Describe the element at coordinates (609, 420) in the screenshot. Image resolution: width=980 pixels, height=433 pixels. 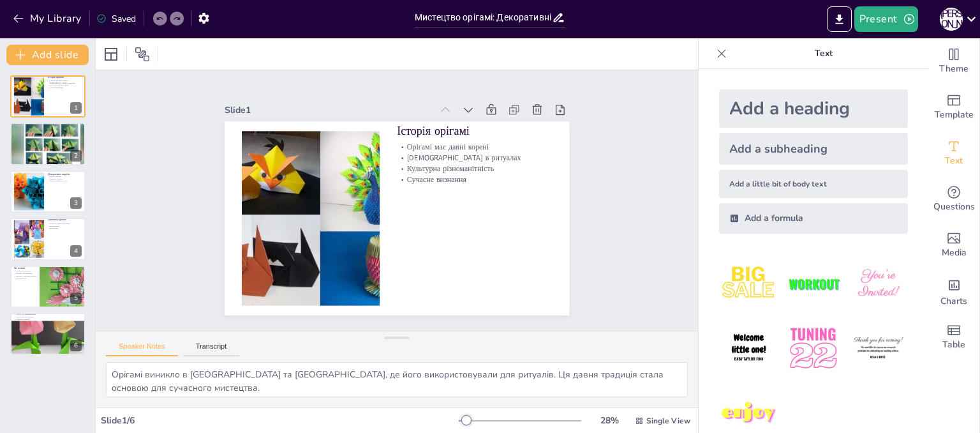
I see `div: 28 %` at that location.